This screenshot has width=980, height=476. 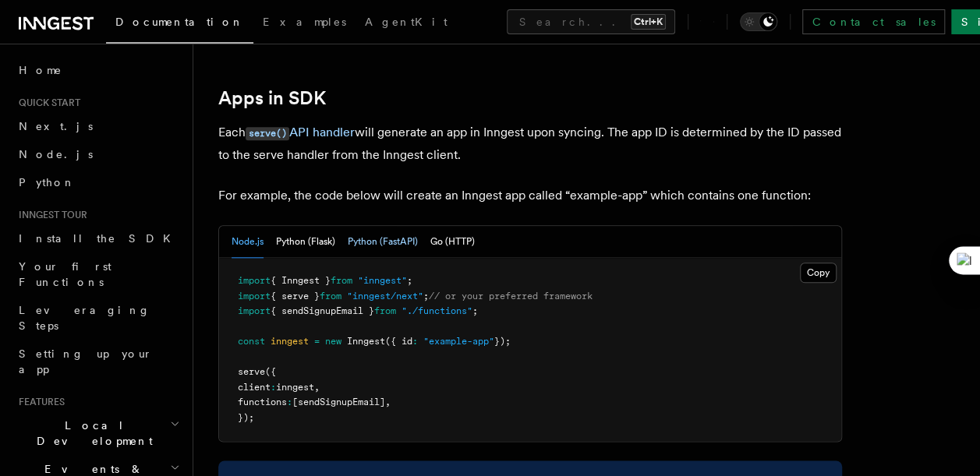 What do you see at coordinates (86, 362) in the screenshot?
I see `span: Setting up your app` at bounding box center [86, 362].